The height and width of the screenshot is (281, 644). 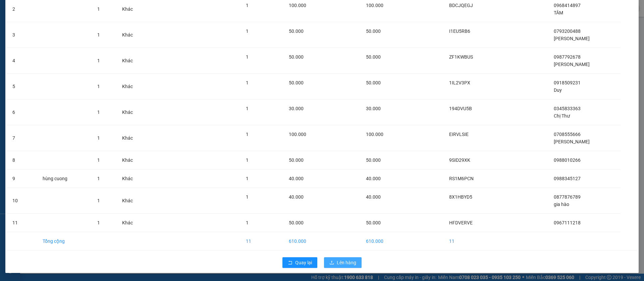 What do you see at coordinates (343, 263) in the screenshot?
I see `button: uploadLên hàng` at bounding box center [343, 263].